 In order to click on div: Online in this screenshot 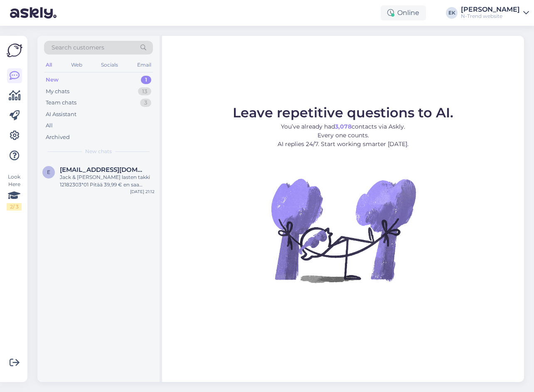, I will do `click(404, 13)`.